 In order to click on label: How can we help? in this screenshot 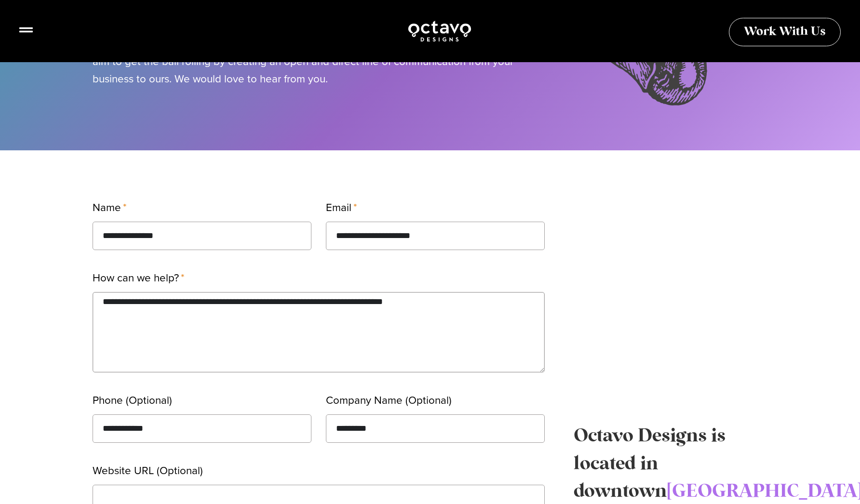, I will do `click(138, 281)`.